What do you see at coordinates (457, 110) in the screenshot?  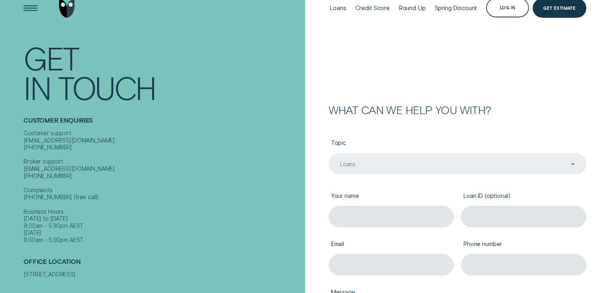 I see `div: What can we help you with?` at bounding box center [457, 110].